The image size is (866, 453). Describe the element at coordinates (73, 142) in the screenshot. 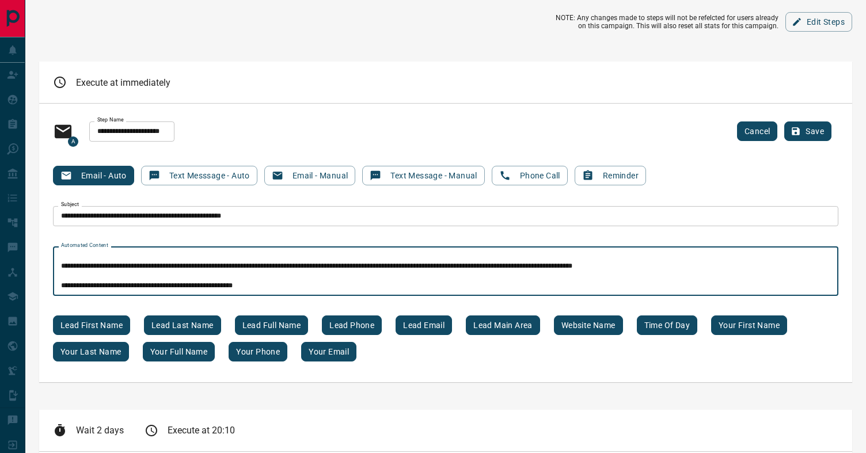

I see `span: A` at that location.